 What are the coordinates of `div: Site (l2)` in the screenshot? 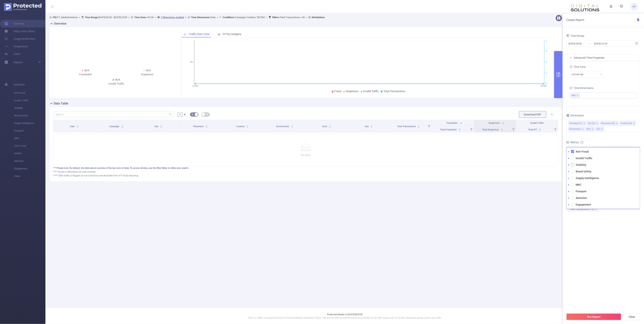 It's located at (592, 124).